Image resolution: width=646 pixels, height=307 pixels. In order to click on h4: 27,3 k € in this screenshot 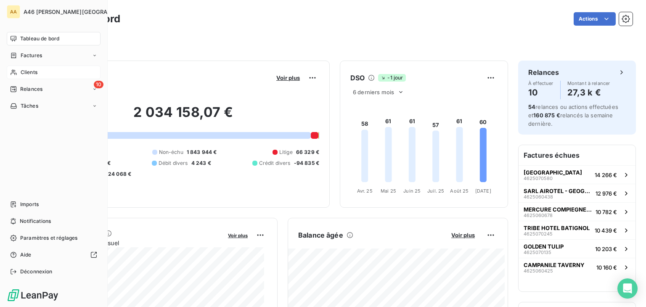, I will do `click(589, 93)`.